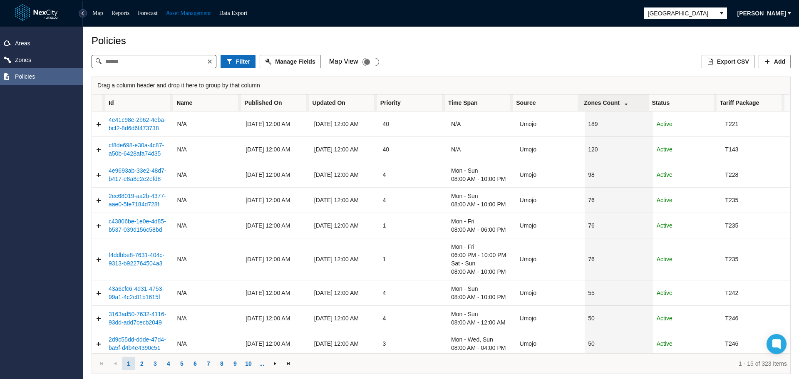 This screenshot has height=379, width=799. What do you see at coordinates (195, 364) in the screenshot?
I see `span: 6` at bounding box center [195, 364].